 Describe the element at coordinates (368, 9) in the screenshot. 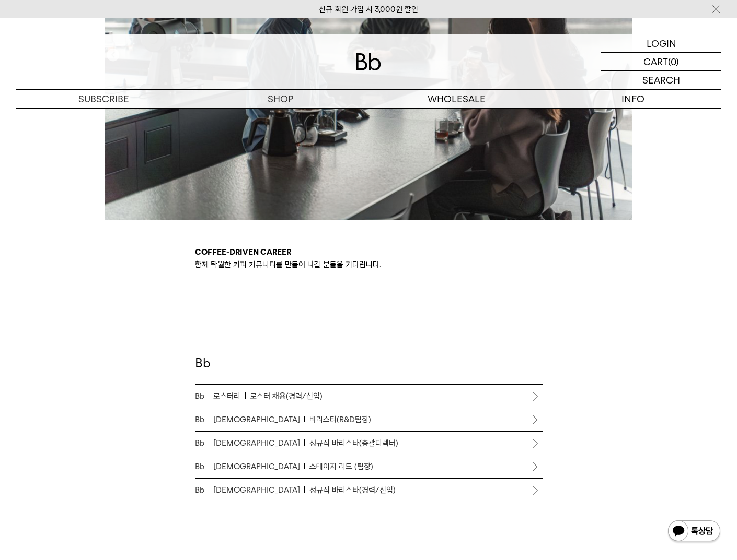

I see `a: 신규 회원 가입 시 3,000원 할인` at that location.